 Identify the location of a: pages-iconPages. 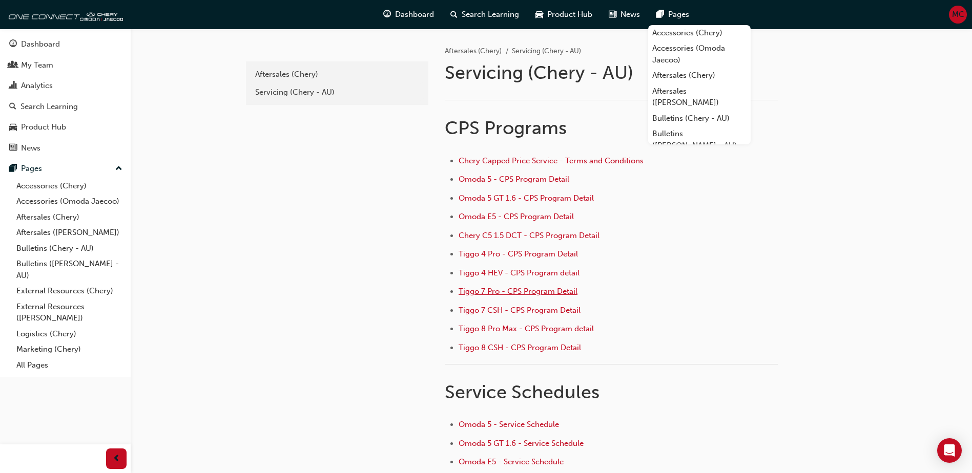
(672, 14).